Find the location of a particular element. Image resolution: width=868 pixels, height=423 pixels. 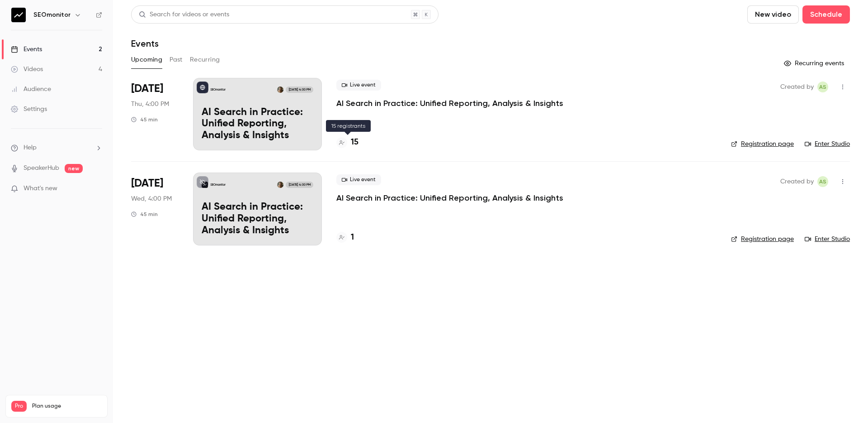

div: Events is located at coordinates (26, 50).